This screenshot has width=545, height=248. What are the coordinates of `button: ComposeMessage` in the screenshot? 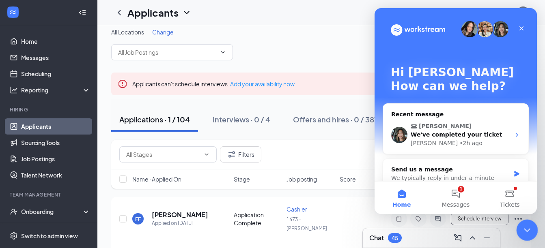 It's located at (458, 238).